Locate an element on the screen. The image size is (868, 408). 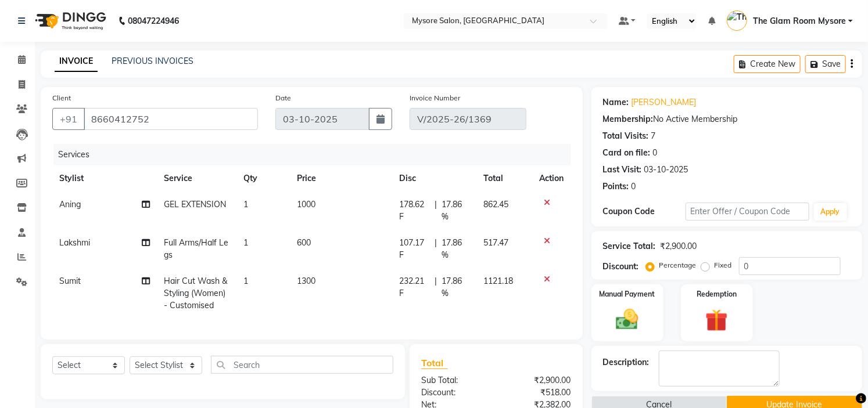
img: _gift.svg is located at coordinates (716, 321).